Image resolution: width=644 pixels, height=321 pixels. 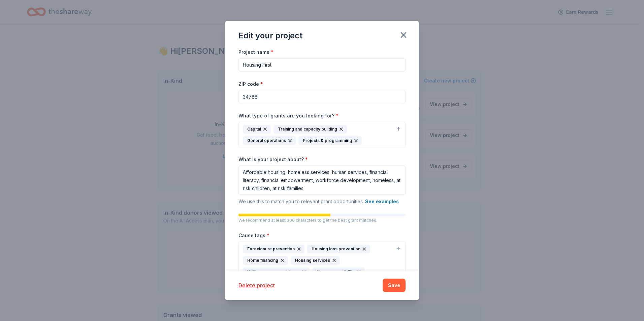 I want to click on input: After school program, so click(x=322, y=65).